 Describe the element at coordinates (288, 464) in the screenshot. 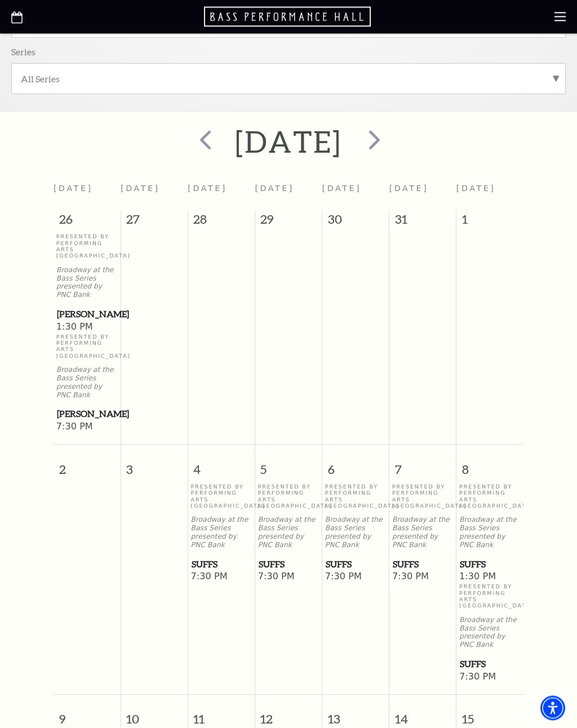

I see `span: 5` at that location.